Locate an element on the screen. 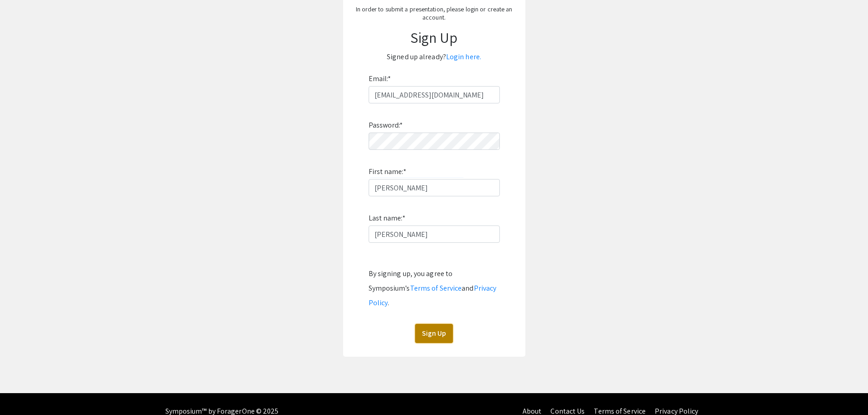 This screenshot has width=868, height=415. p: Signed up already? is located at coordinates (434, 57).